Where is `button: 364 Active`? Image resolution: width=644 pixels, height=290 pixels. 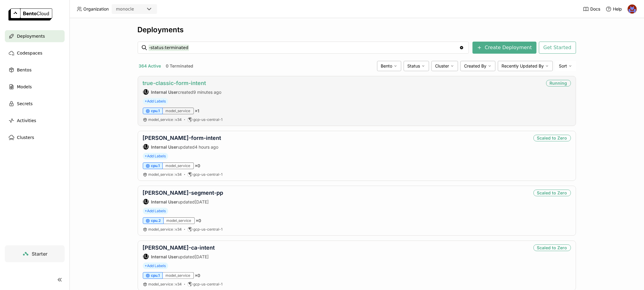 button: 364 Active is located at coordinates (150, 66).